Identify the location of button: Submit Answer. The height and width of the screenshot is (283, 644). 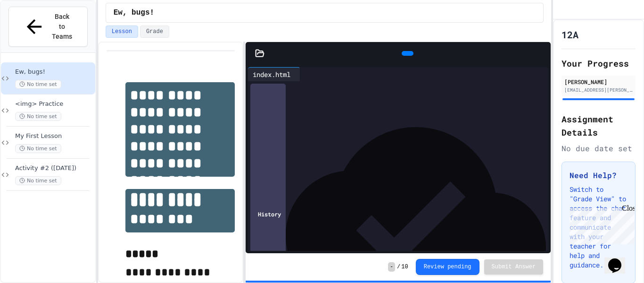
(514, 267).